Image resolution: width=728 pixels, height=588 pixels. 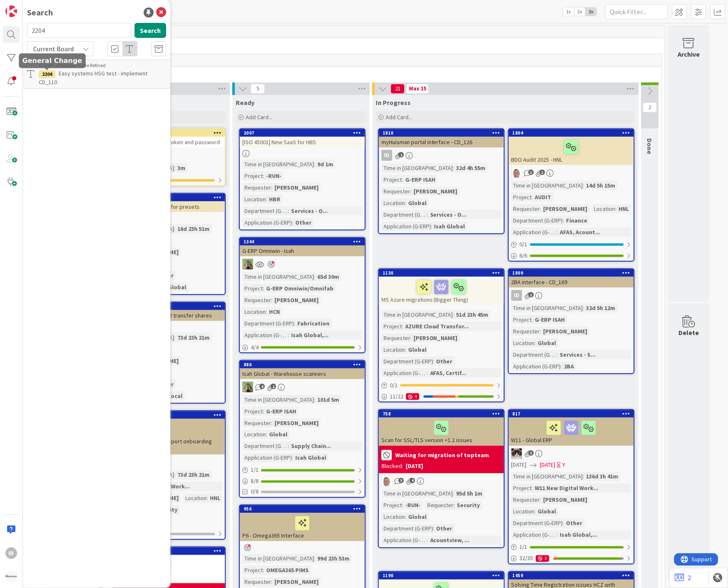 What do you see at coordinates (580, 11) in the screenshot?
I see `span: 2x` at bounding box center [580, 11].